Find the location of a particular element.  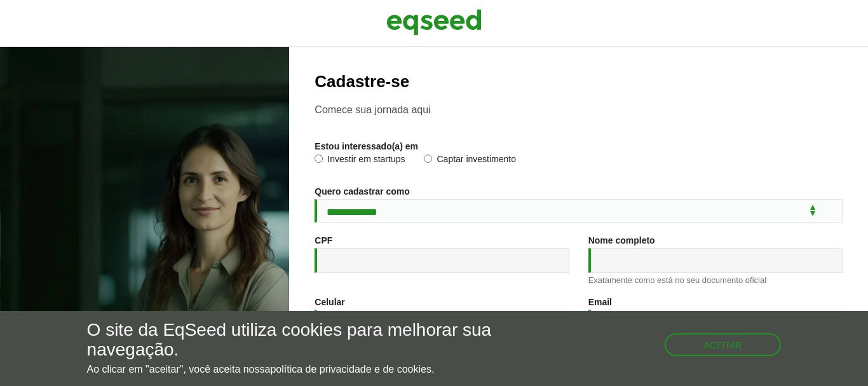

label: Celular is located at coordinates (329, 302).